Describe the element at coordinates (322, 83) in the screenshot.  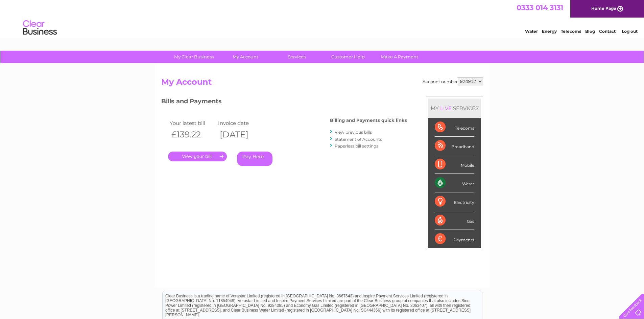
I see `h2: My Account` at that location.